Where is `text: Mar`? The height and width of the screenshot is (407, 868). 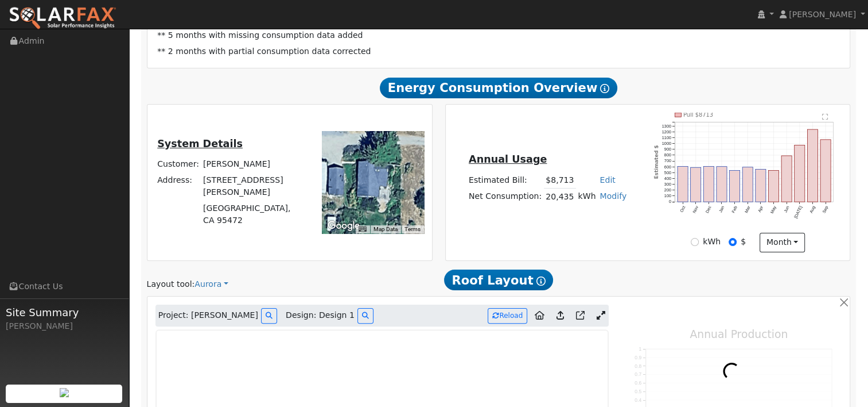
text: Mar is located at coordinates (748, 209).